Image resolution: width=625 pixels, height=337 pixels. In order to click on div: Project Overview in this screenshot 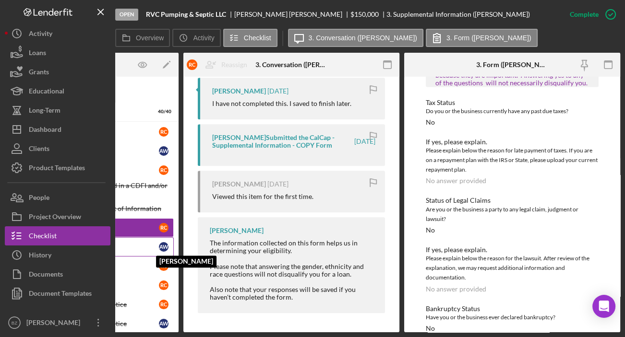, I will do `click(55, 218)`.